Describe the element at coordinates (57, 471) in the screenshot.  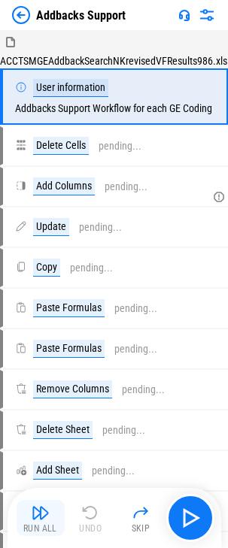
I see `div: Add Sheet` at that location.